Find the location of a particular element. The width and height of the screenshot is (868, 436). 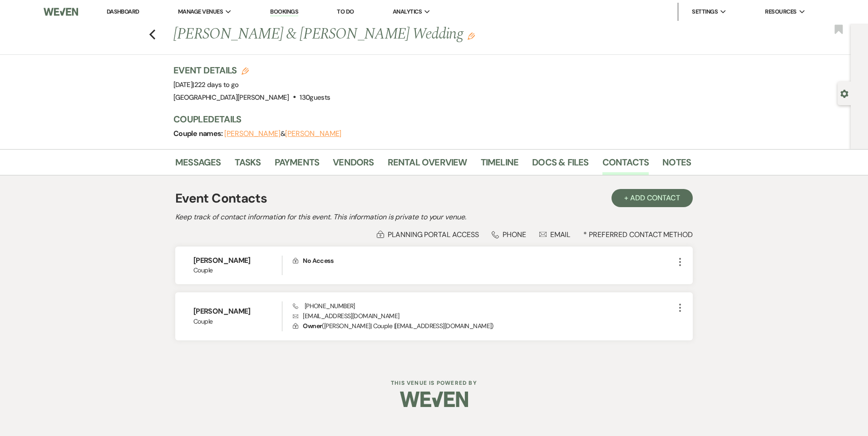

span: Analytics is located at coordinates (407, 11).